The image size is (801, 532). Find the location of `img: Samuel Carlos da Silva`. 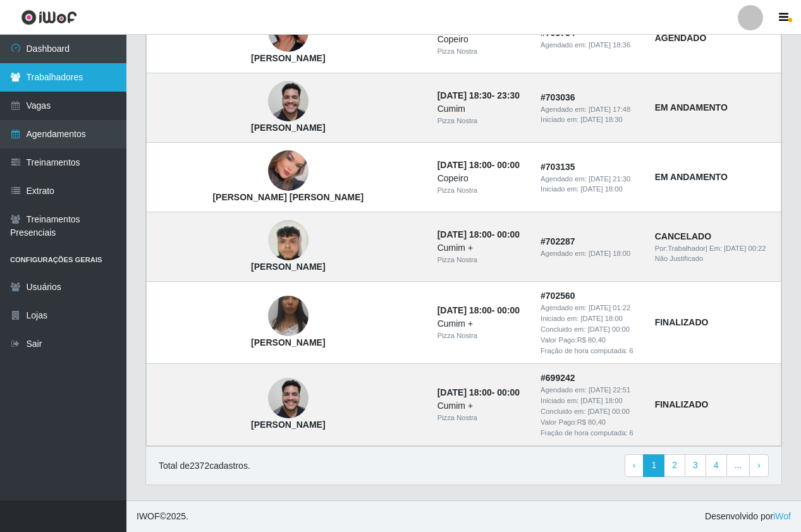

img: Samuel Carlos da Silva is located at coordinates (288, 240).